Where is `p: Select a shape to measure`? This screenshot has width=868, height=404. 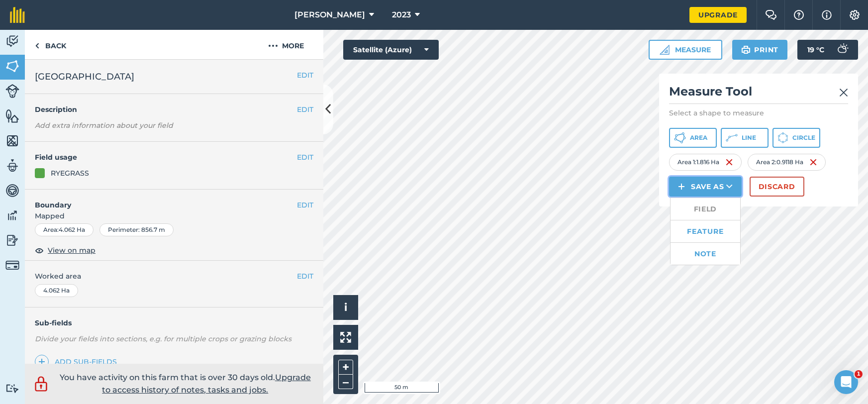 p: Select a shape to measure is located at coordinates (758, 113).